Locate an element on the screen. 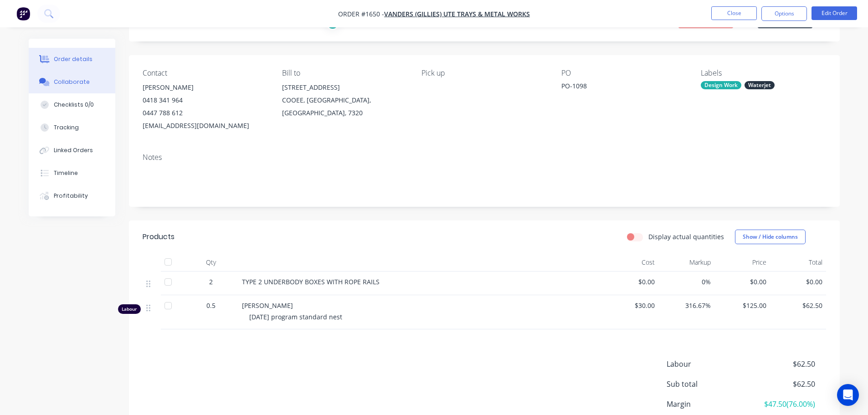  div: Collaborate is located at coordinates (72, 82).